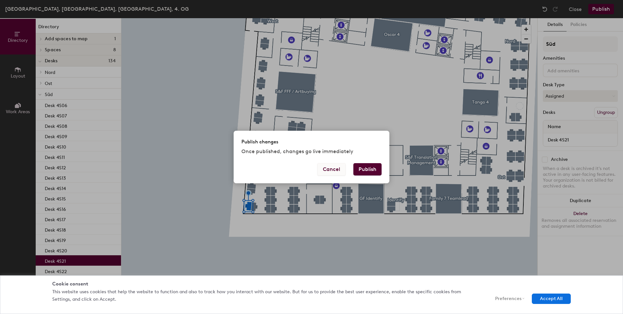 This screenshot has width=623, height=314. I want to click on button: Preferences, so click(507, 299).